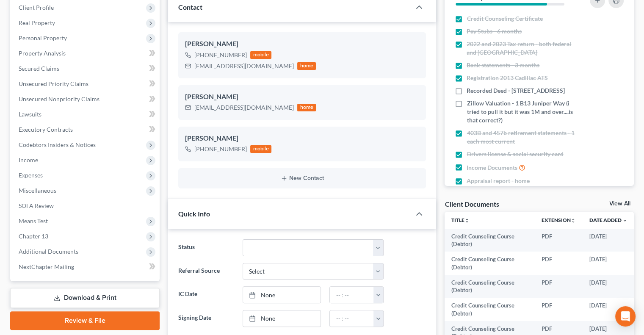  What do you see at coordinates (85, 69) in the screenshot?
I see `a: Secured Claims` at bounding box center [85, 69].